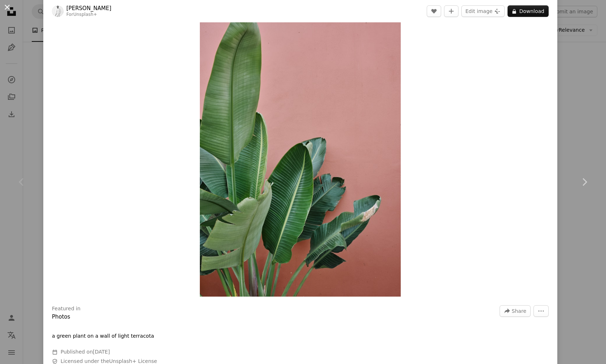 This screenshot has width=606, height=364. I want to click on button: Like, so click(434, 11).